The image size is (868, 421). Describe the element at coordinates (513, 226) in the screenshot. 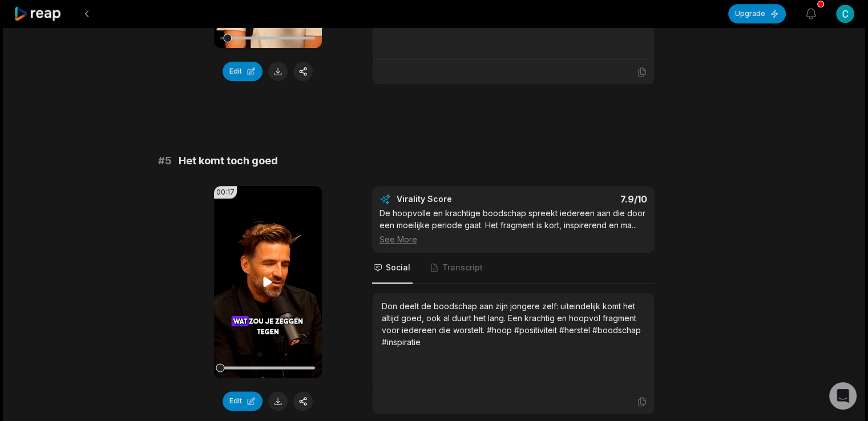

I see `div: De hoopvolle en krachtige boodschap spreekt iedereen aan die door een moeilijke periode gaat. Het...` at that location.